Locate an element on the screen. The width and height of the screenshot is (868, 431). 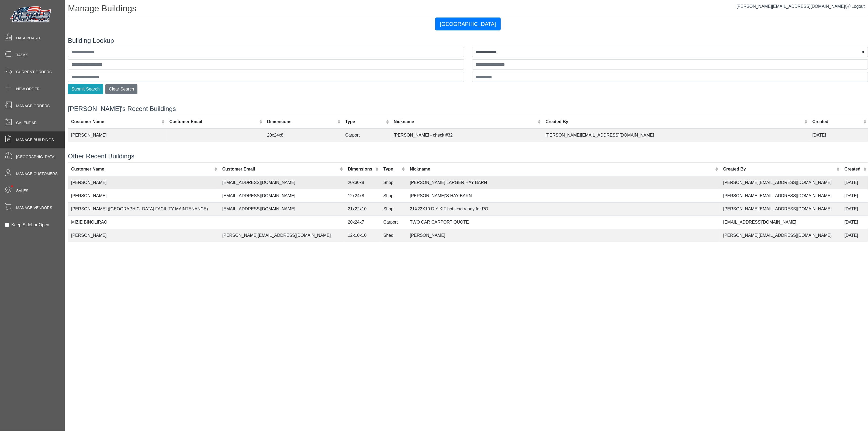
span: Dashboard is located at coordinates (28, 38).